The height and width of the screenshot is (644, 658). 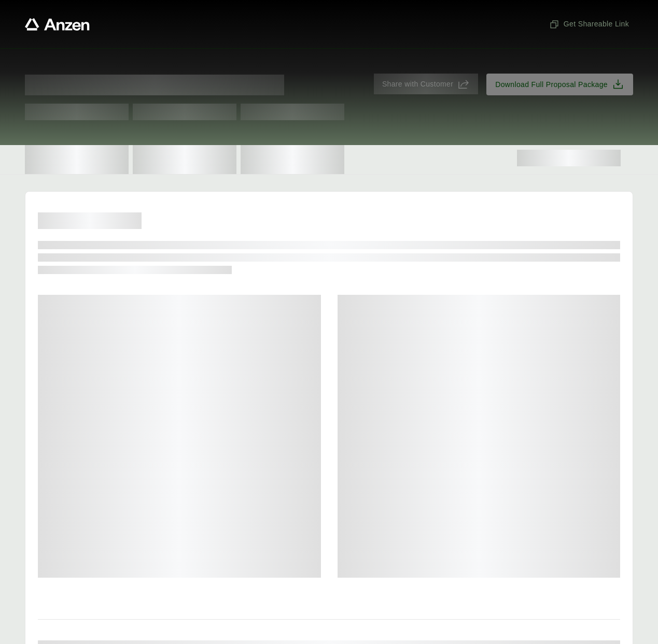 What do you see at coordinates (589, 24) in the screenshot?
I see `button: Get Shareable Link` at bounding box center [589, 24].